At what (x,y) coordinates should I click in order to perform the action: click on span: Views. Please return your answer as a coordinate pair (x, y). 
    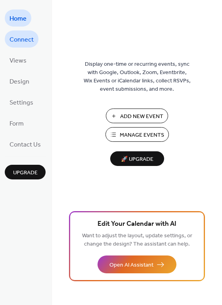
    Looking at the image, I should click on (18, 61).